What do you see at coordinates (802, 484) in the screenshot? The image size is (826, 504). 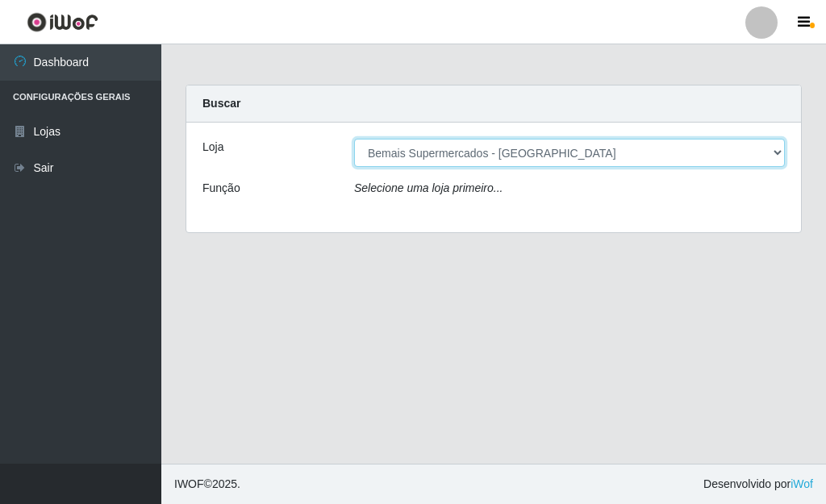 I see `a: iWof` at bounding box center [802, 484].